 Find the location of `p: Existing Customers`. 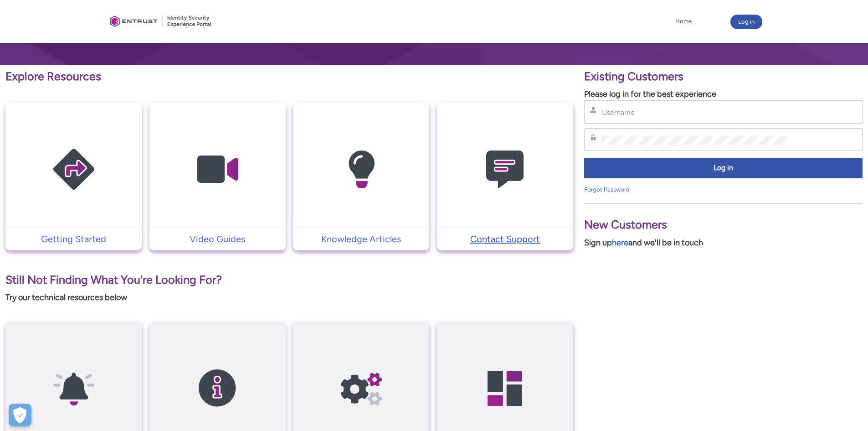

p: Existing Customers is located at coordinates (723, 76).